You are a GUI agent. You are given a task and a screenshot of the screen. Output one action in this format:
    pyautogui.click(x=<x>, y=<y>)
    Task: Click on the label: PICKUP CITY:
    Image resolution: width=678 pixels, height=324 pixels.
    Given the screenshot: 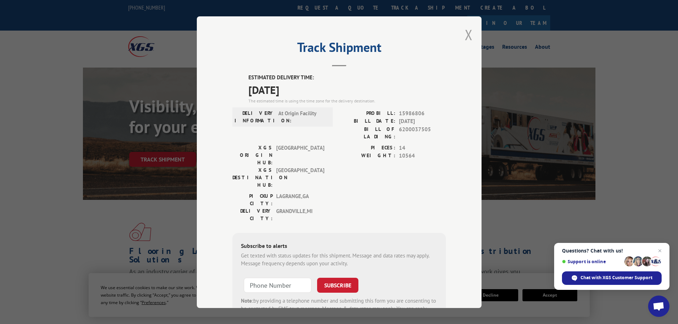 What is the action you would take?
    pyautogui.click(x=252, y=200)
    